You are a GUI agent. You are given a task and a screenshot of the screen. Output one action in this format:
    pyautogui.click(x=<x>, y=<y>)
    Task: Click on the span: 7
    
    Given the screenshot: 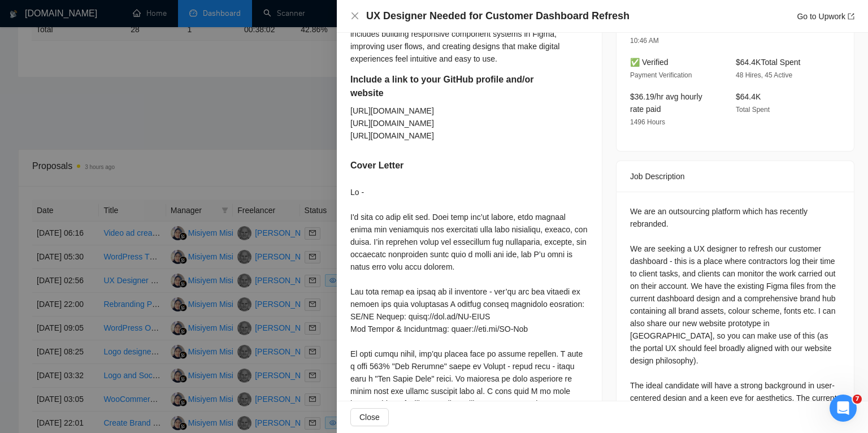 What is the action you would take?
    pyautogui.click(x=857, y=399)
    